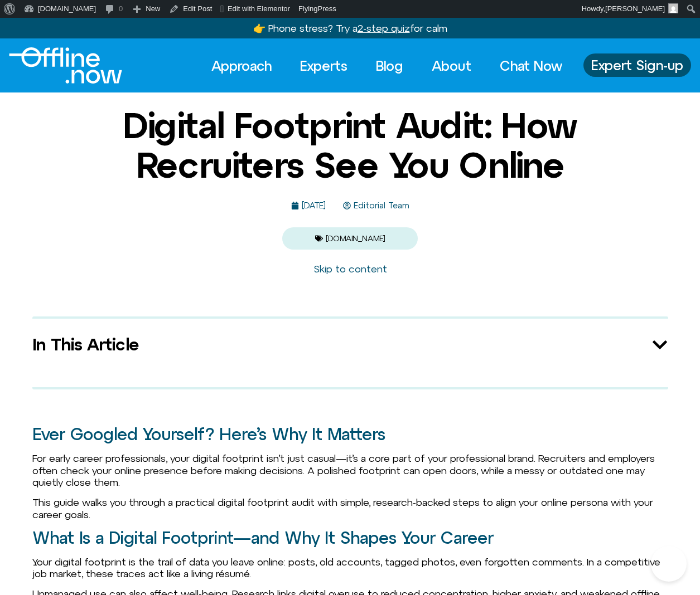 The width and height of the screenshot is (700, 595). What do you see at coordinates (350, 508) in the screenshot?
I see `p: This guide walks you through a practical digital footprint audit with simple, research-backed ste...` at bounding box center [350, 508].